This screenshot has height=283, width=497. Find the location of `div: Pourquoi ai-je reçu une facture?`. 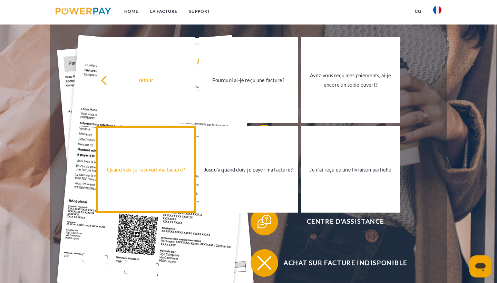

div: Pourquoi ai-je reçu une facture? is located at coordinates (248, 80).